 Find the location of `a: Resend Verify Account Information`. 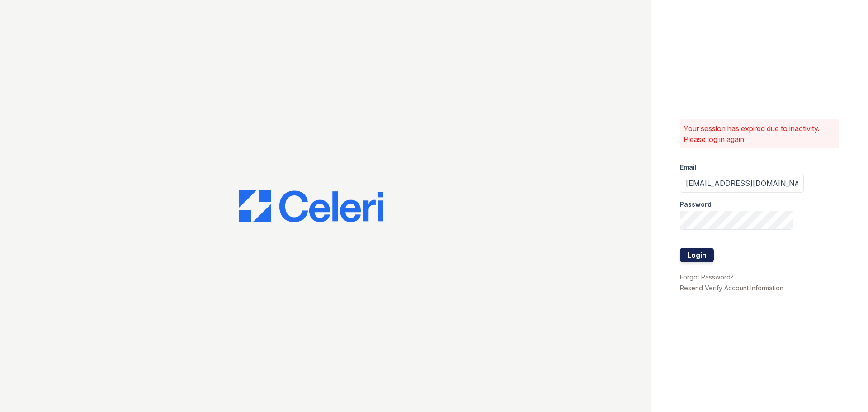

a: Resend Verify Account Information is located at coordinates (732, 287).